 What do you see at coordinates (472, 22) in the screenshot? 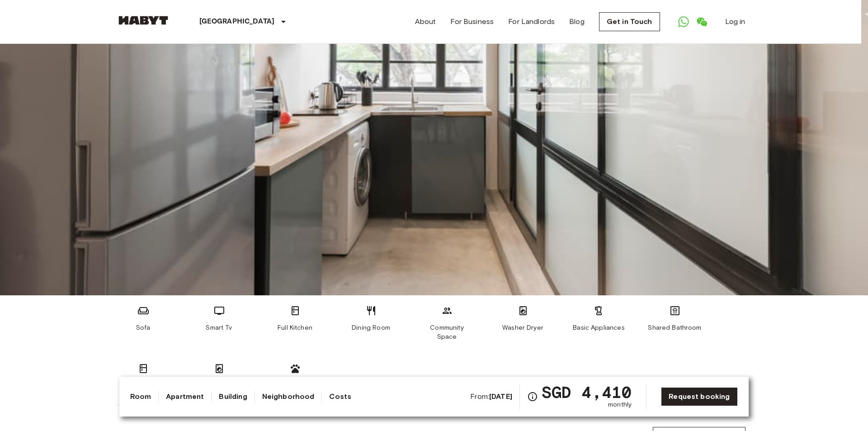
I see `a: For Business` at bounding box center [472, 22].